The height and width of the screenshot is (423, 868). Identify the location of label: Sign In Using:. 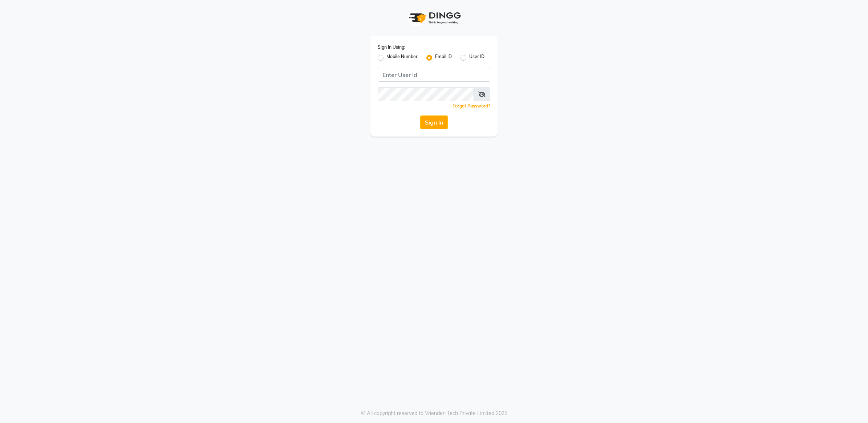
(392, 47).